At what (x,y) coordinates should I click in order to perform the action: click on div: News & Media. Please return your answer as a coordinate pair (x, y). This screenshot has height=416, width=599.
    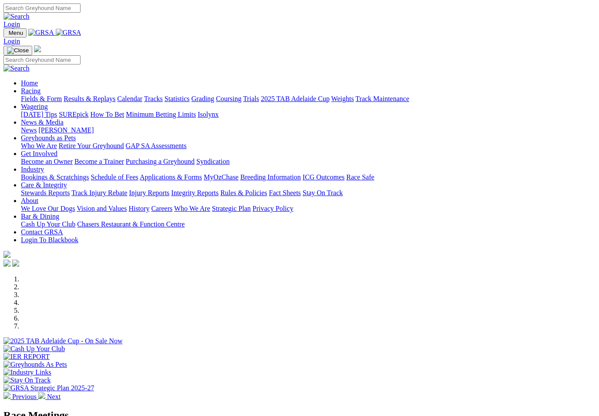
    Looking at the image, I should click on (308, 130).